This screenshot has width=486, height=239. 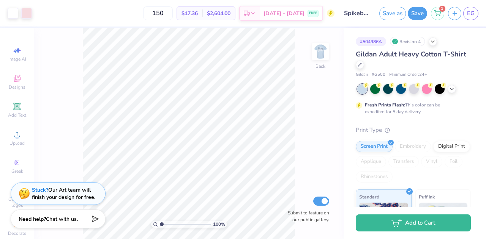 What do you see at coordinates (17, 203) in the screenshot?
I see `span: Clipart & logos` at bounding box center [17, 203].